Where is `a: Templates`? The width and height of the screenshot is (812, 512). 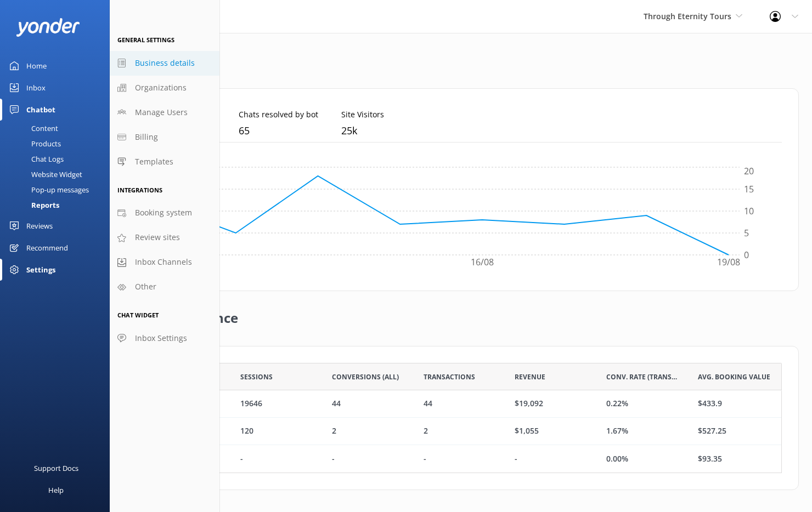 a: Templates is located at coordinates (165, 162).